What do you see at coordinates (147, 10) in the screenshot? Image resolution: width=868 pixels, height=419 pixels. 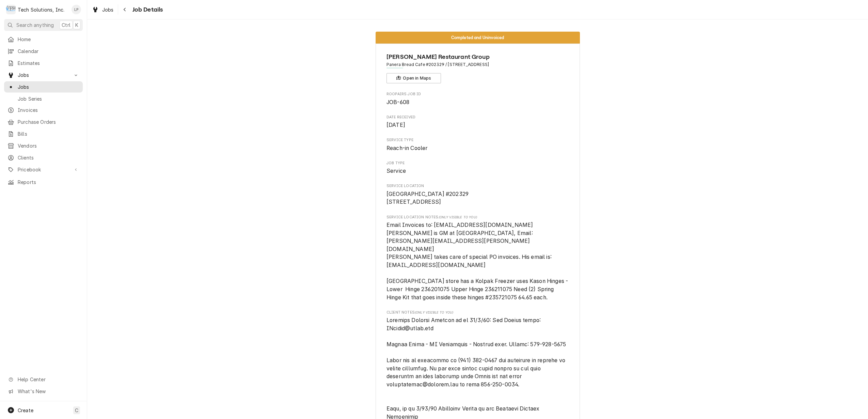 I see `span: Job Details` at bounding box center [147, 10].